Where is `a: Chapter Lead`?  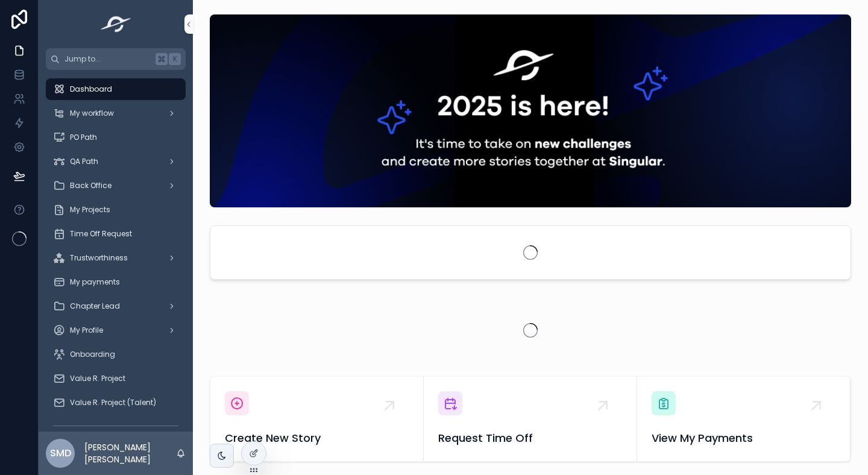 a: Chapter Lead is located at coordinates (116, 306).